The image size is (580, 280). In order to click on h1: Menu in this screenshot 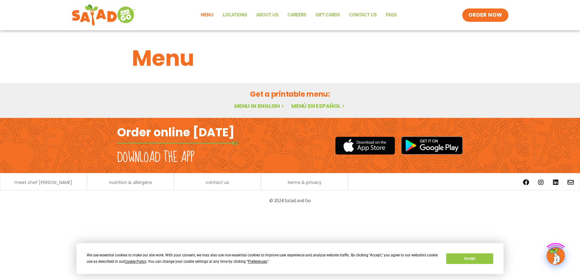, I will do `click(290, 58)`.